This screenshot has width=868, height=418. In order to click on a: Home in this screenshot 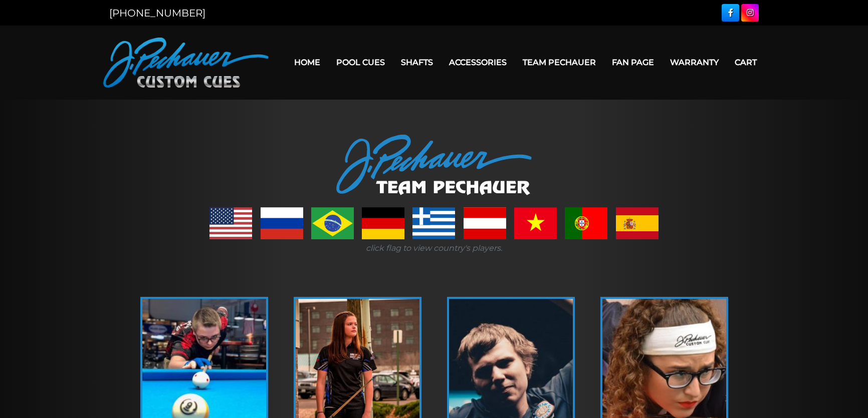, I will do `click(307, 62)`.